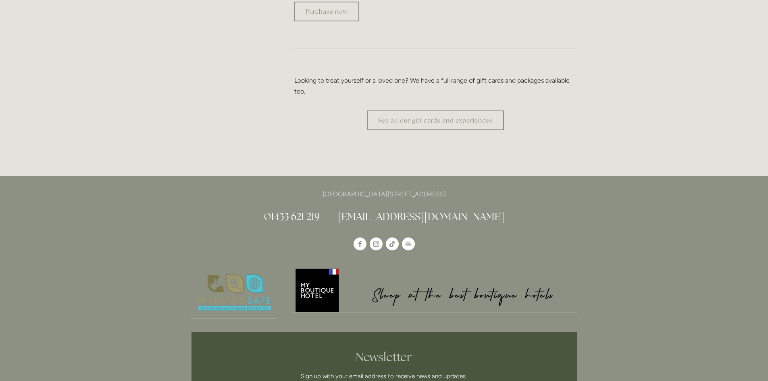 The image size is (768, 381). Describe the element at coordinates (384, 376) in the screenshot. I see `p: Sign up with your email address to receive news and updates.` at that location.